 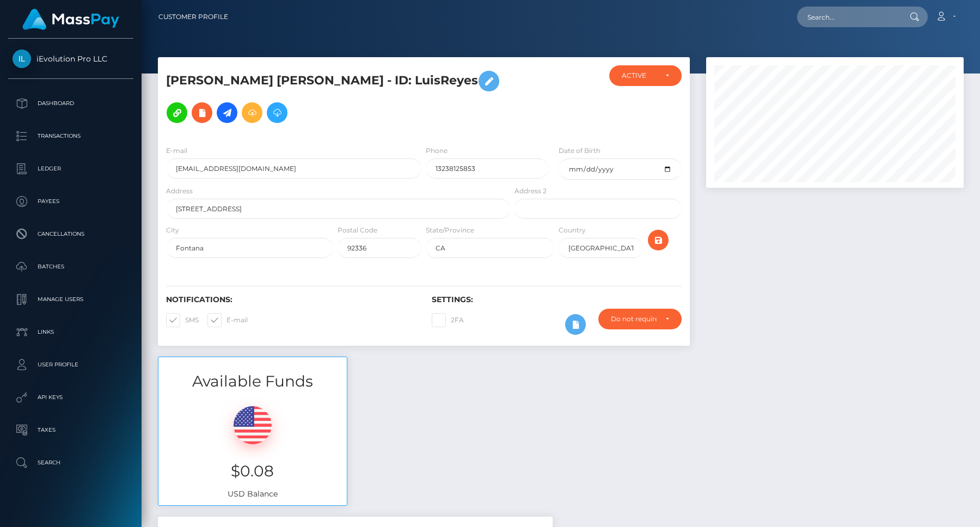 What do you see at coordinates (71, 332) in the screenshot?
I see `a: Links` at bounding box center [71, 332].